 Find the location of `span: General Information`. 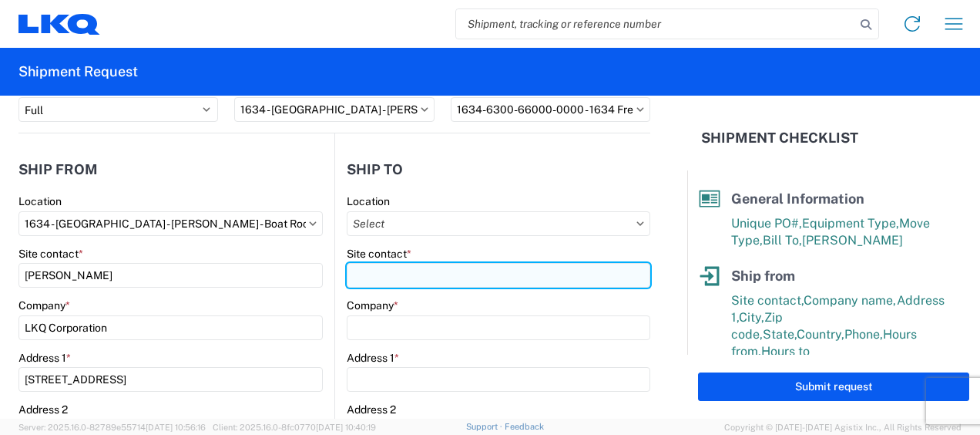

span: General Information is located at coordinates (797, 198).